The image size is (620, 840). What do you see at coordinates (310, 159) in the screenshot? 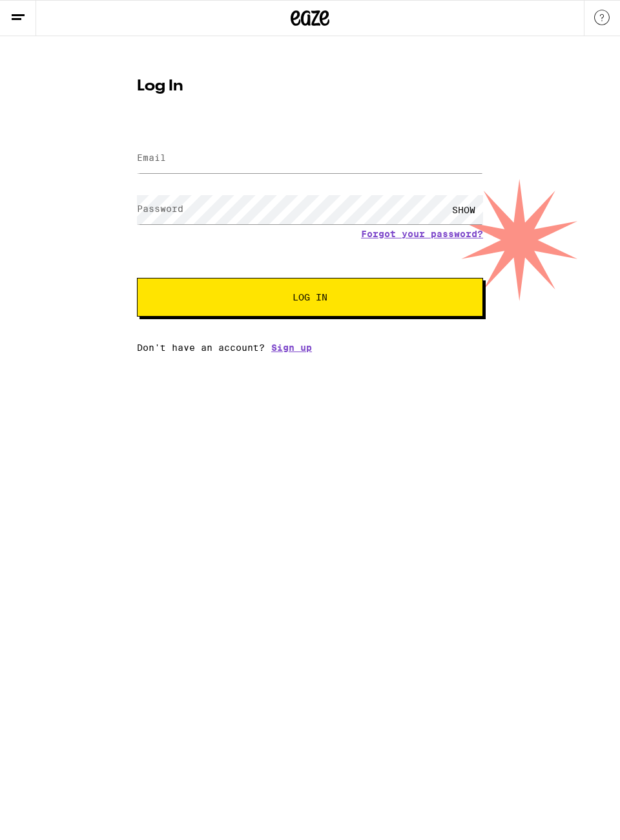
I see `input: Email` at bounding box center [310, 159].